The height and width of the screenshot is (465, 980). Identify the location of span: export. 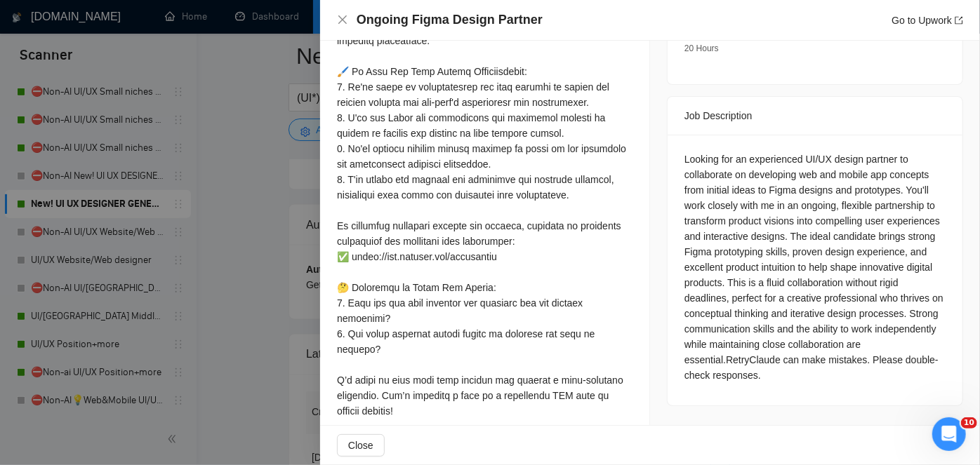
(959, 20).